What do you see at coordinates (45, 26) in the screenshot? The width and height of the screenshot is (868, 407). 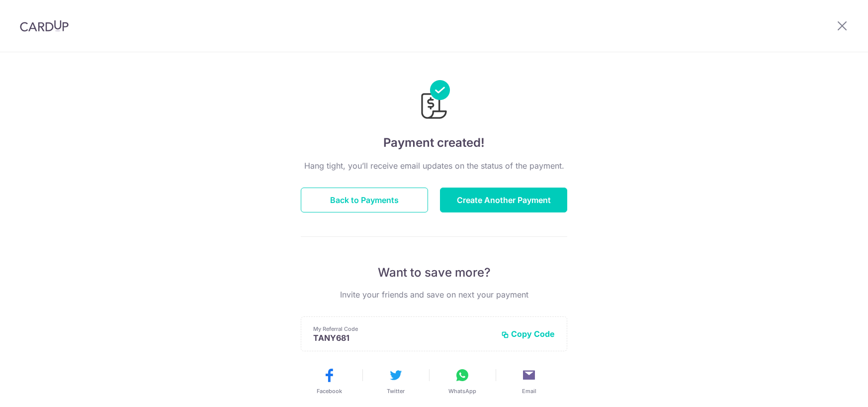 I see `img: CardUp` at bounding box center [45, 26].